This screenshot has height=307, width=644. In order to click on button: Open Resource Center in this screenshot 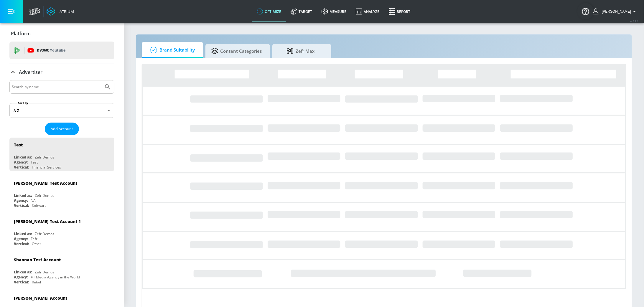, I will do `click(586, 11)`.